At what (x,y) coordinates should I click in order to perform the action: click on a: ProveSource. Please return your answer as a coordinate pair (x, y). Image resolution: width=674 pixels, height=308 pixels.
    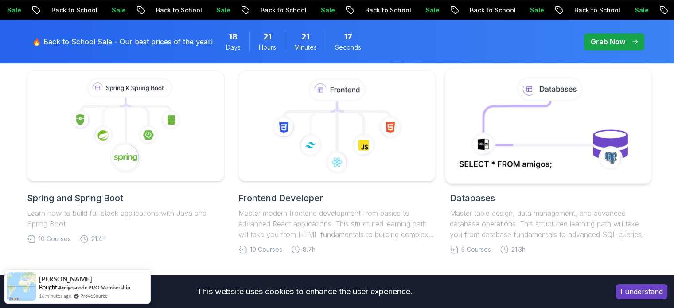
    Looking at the image, I should click on (94, 296).